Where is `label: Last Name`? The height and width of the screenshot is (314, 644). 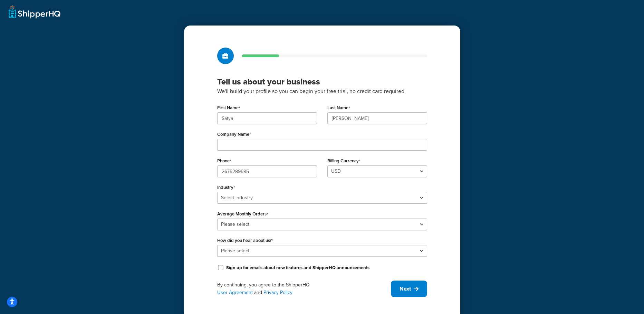 label: Last Name is located at coordinates (339, 108).